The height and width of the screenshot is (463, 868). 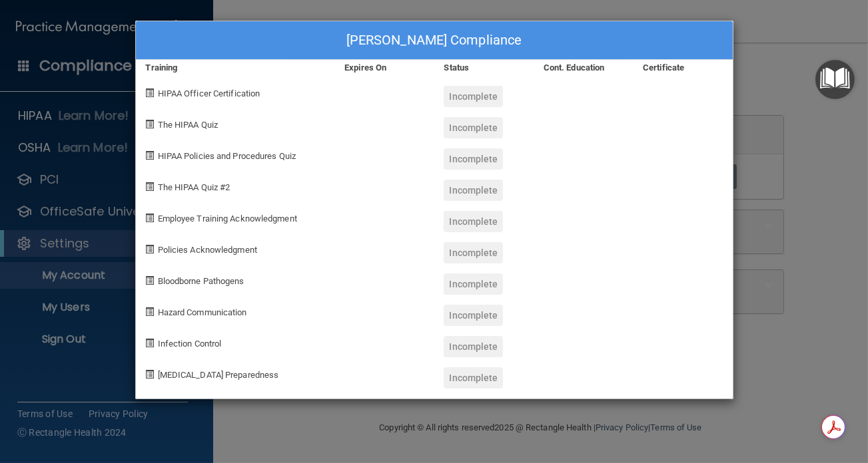 What do you see at coordinates (209, 93) in the screenshot?
I see `span: HIPAA Officer Certification` at bounding box center [209, 93].